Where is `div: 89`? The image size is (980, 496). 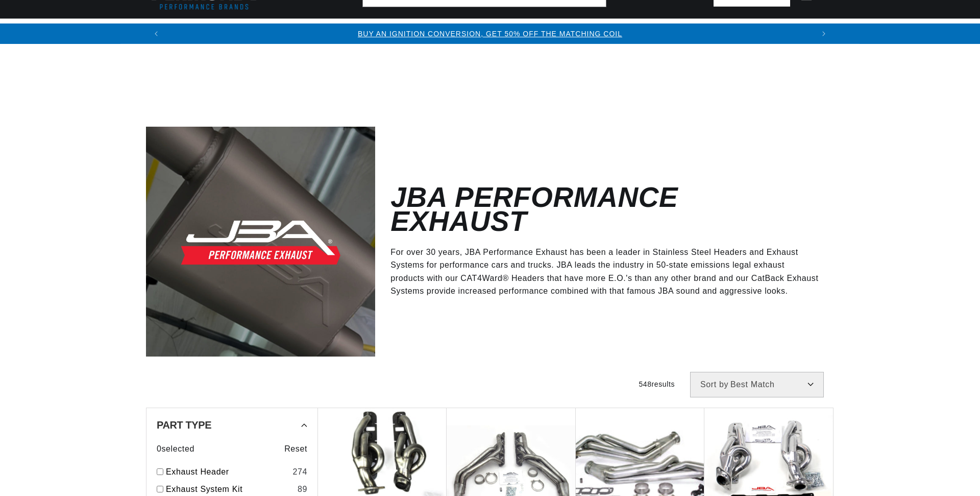
div: 89 is located at coordinates (302, 489).